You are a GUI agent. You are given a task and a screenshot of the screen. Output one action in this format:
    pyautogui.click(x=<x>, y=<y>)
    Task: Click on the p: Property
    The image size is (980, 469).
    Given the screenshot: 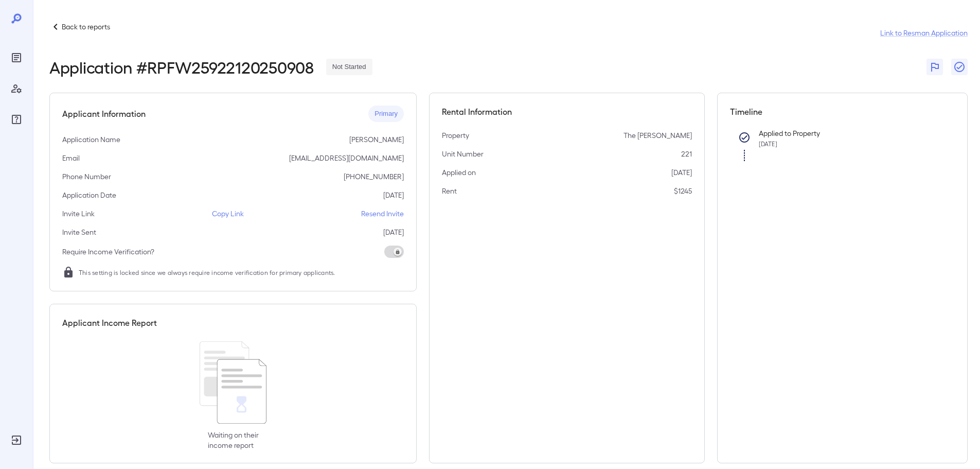 What is the action you would take?
    pyautogui.click(x=455, y=135)
    